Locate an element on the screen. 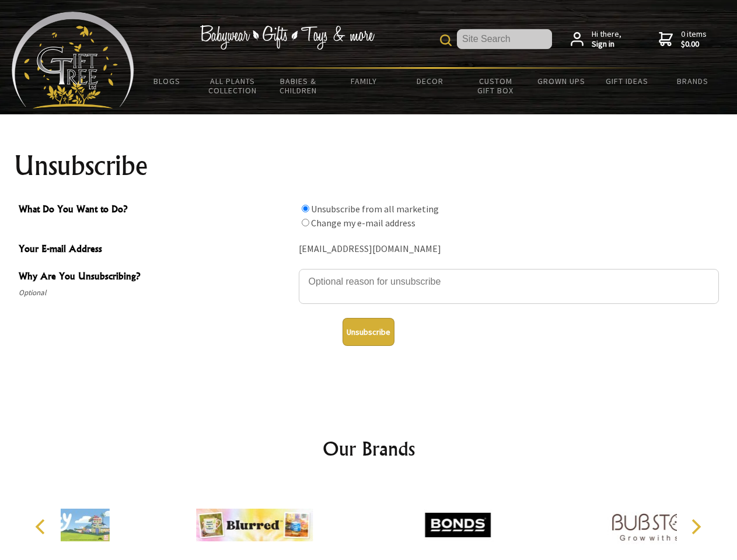 The image size is (737, 560). span: What Do You Want to Do? is located at coordinates (156, 210).